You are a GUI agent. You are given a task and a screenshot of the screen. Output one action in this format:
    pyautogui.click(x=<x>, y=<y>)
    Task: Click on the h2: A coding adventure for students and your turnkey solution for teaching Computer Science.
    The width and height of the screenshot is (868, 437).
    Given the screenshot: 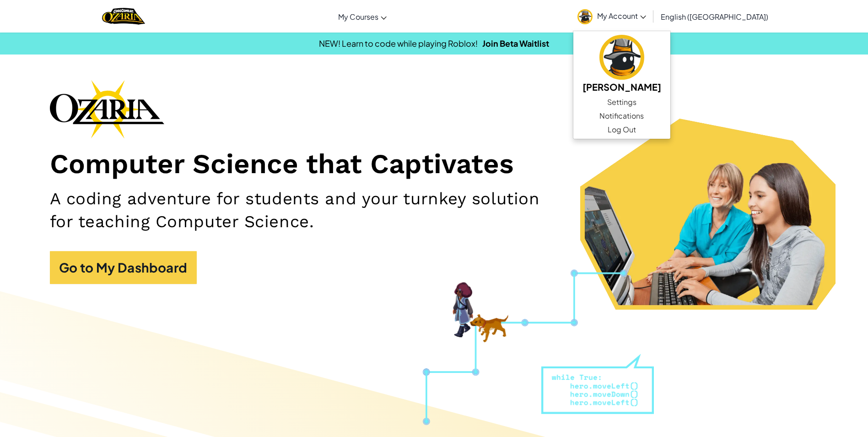 What is the action you would take?
    pyautogui.click(x=308, y=210)
    